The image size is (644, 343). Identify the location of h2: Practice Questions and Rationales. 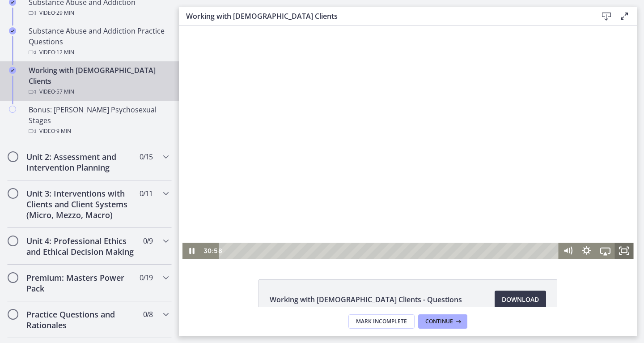
(81, 320).